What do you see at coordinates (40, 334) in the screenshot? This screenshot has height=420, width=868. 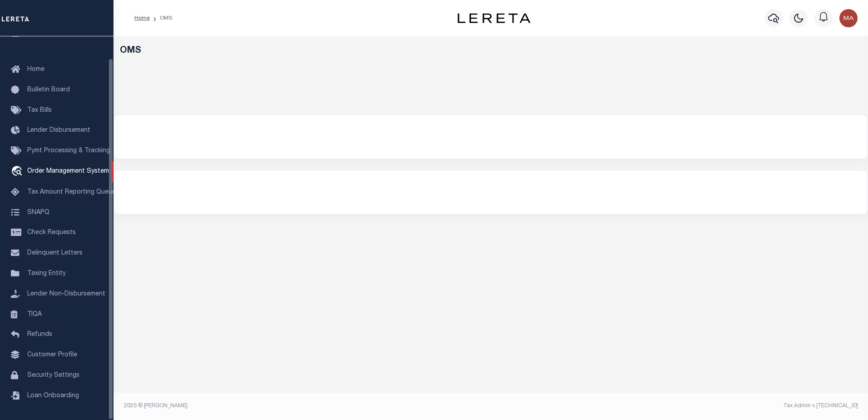 I see `span: Refunds` at bounding box center [40, 334].